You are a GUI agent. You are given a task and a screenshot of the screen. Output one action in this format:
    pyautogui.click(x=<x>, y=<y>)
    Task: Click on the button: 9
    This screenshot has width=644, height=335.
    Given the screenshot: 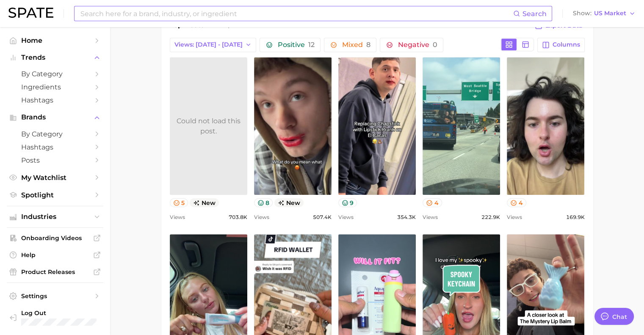 What is the action you would take?
    pyautogui.click(x=348, y=202)
    